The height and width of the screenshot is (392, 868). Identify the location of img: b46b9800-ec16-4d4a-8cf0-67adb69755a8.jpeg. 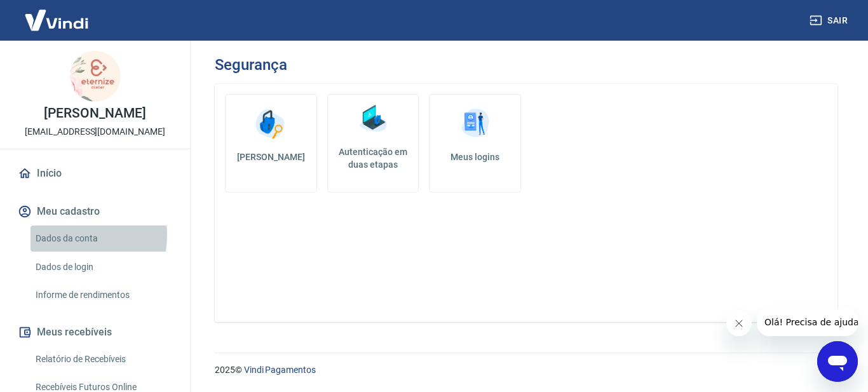
(96, 76).